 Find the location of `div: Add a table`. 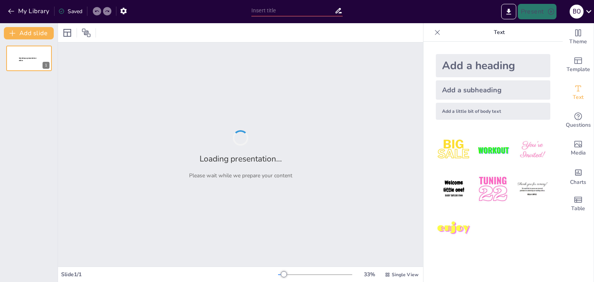

div: Add a table is located at coordinates (578, 204).